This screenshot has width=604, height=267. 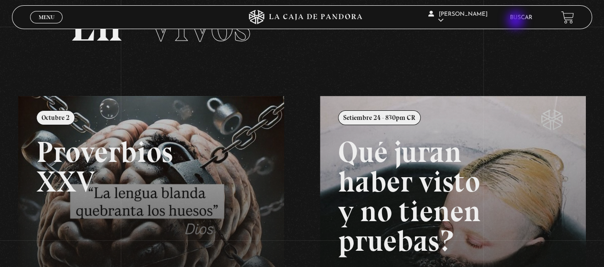 I want to click on a: View your shopping cart, so click(x=567, y=17).